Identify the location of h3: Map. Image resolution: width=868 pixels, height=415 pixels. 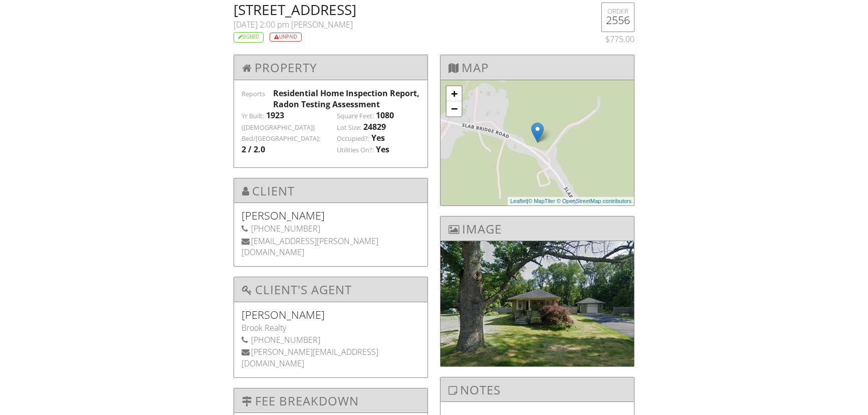
(537, 67).